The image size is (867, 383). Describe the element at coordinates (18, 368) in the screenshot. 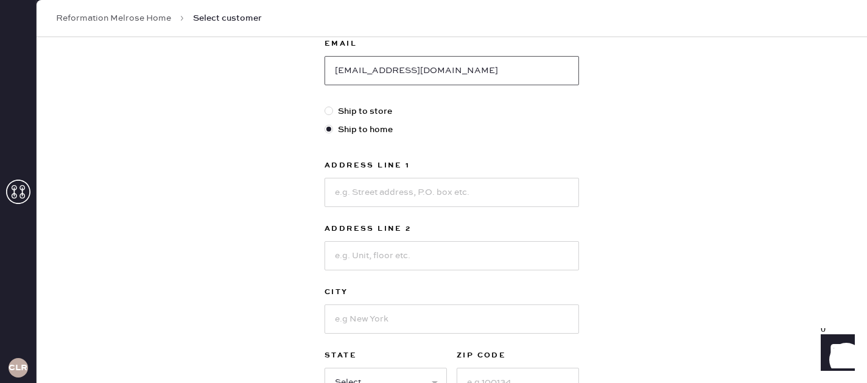

I see `h3: CLR` at that location.